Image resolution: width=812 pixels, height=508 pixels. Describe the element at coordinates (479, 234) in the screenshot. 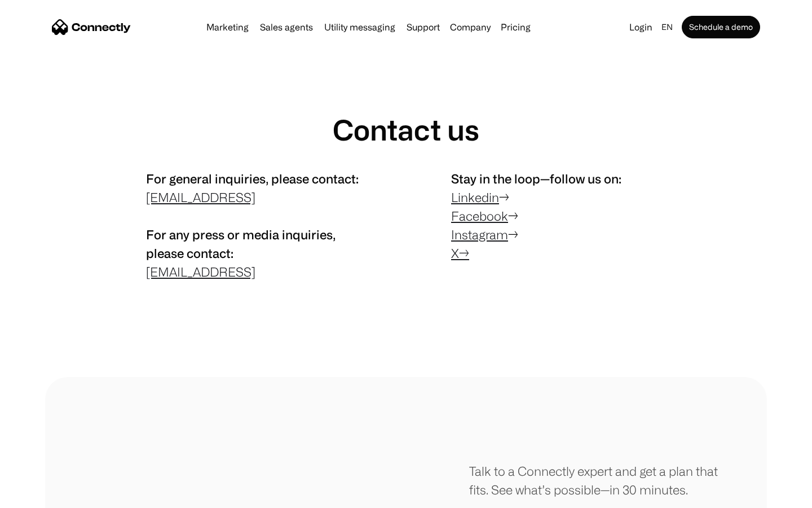

I see `a: Instagram` at that location.